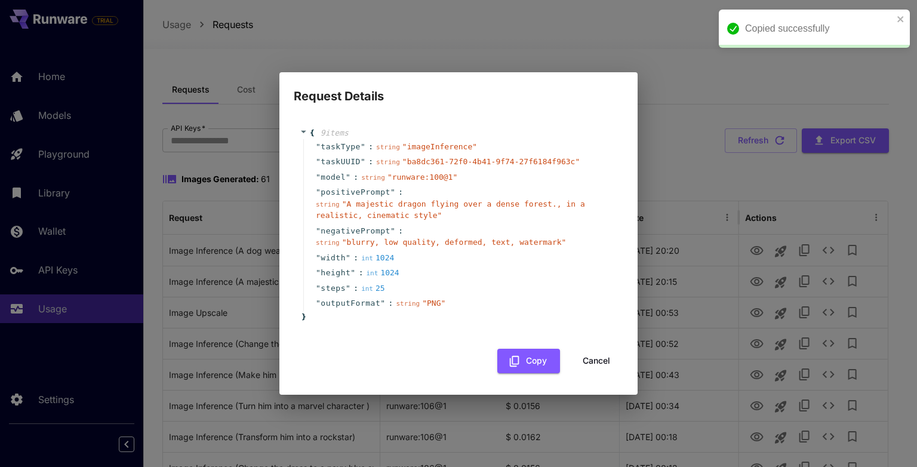 This screenshot has width=917, height=467. I want to click on span: width, so click(333, 258).